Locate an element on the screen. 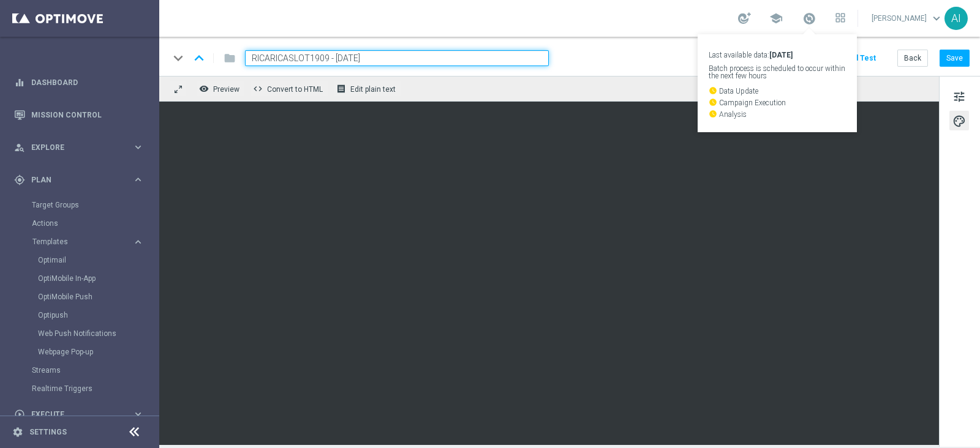 Image resolution: width=980 pixels, height=448 pixels. a: OptiMobile In-App is located at coordinates (83, 279).